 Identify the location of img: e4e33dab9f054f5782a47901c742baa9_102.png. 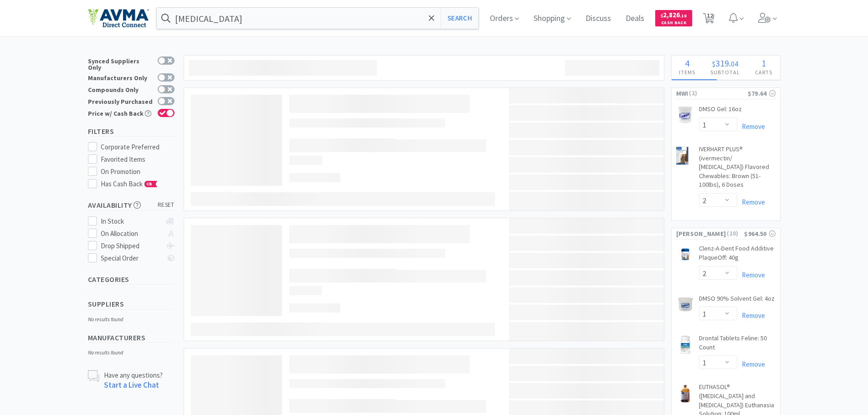
(118, 18).